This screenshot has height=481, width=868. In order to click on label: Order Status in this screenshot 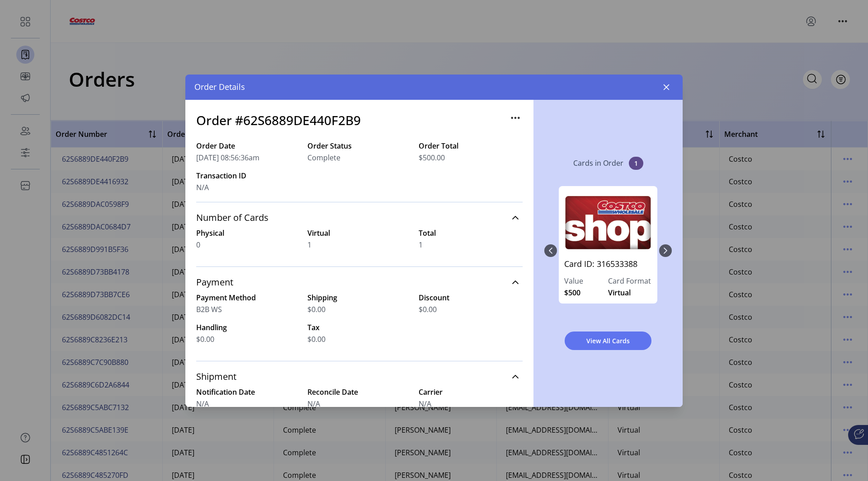, I will do `click(359, 146)`.